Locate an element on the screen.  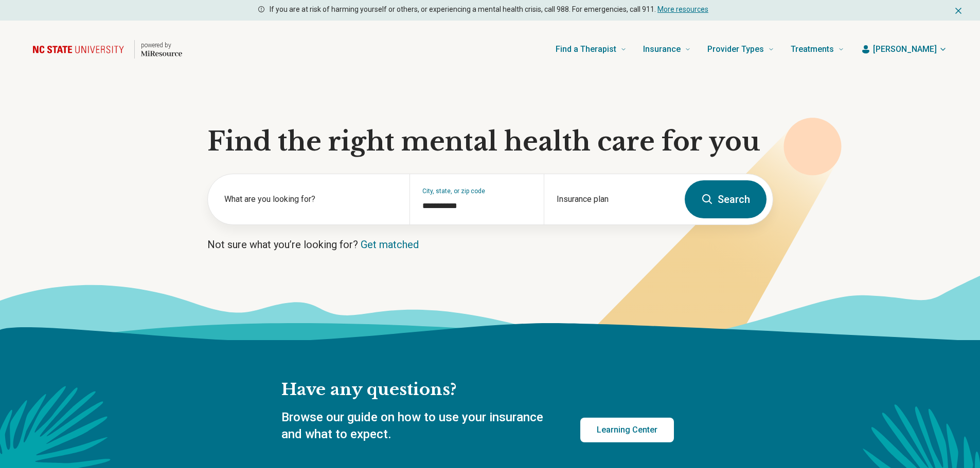
button: Dismiss is located at coordinates (959, 11).